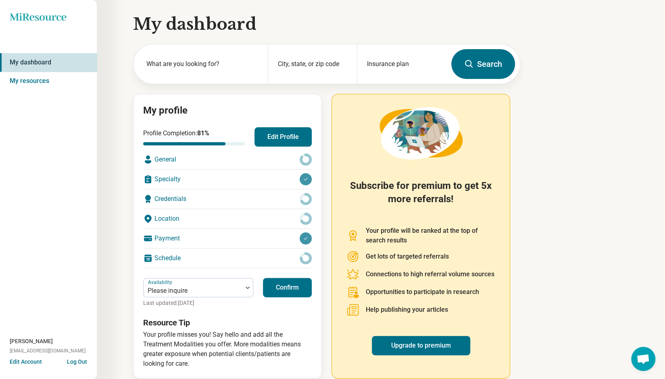 Image resolution: width=665 pixels, height=379 pixels. I want to click on div: Specialty, so click(227, 179).